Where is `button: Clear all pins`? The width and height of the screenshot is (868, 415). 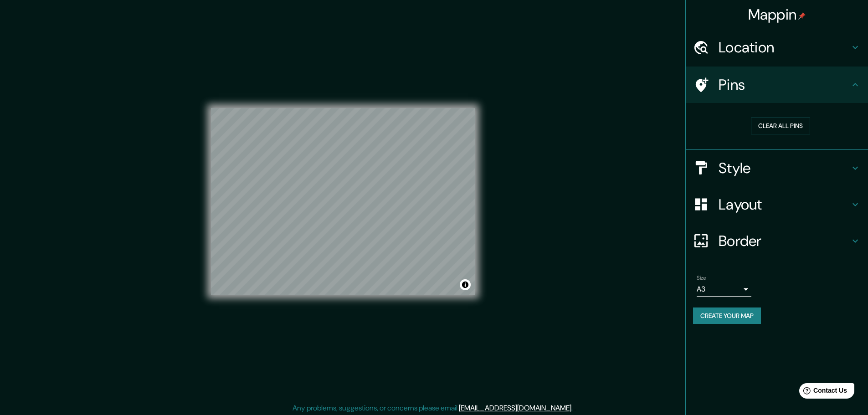 button: Clear all pins is located at coordinates (780, 126).